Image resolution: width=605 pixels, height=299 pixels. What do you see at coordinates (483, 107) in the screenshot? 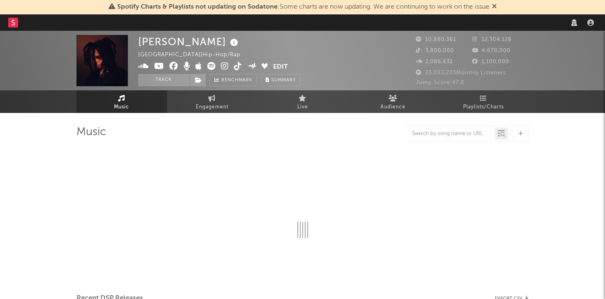
I see `span: Playlists/Charts` at bounding box center [483, 107].